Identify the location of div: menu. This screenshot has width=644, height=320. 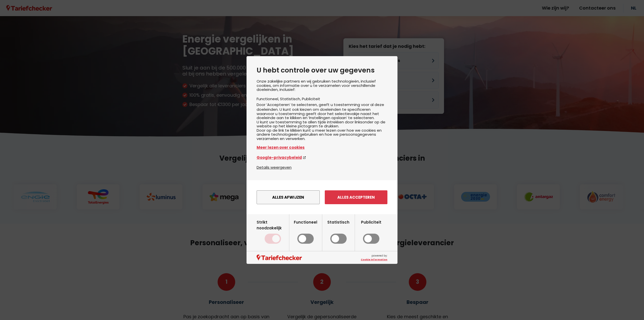
(322, 197).